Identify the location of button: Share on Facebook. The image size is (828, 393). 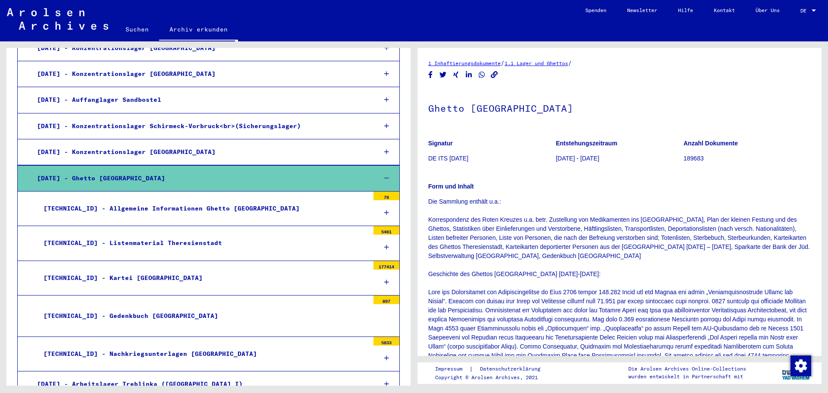
(430, 75).